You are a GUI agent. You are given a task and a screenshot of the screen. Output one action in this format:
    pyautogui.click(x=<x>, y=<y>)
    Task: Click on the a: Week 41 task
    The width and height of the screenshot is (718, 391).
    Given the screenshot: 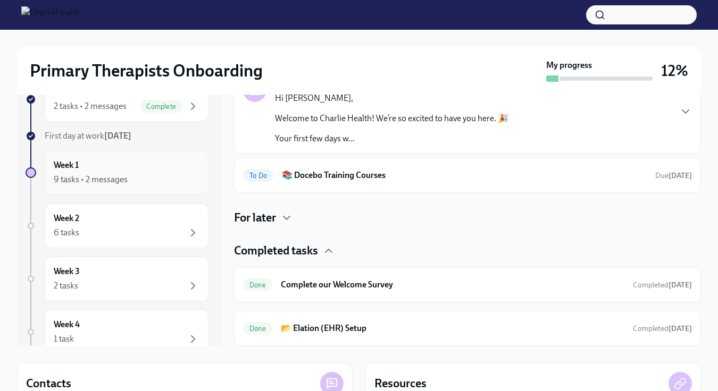 What is the action you would take?
    pyautogui.click(x=117, y=332)
    